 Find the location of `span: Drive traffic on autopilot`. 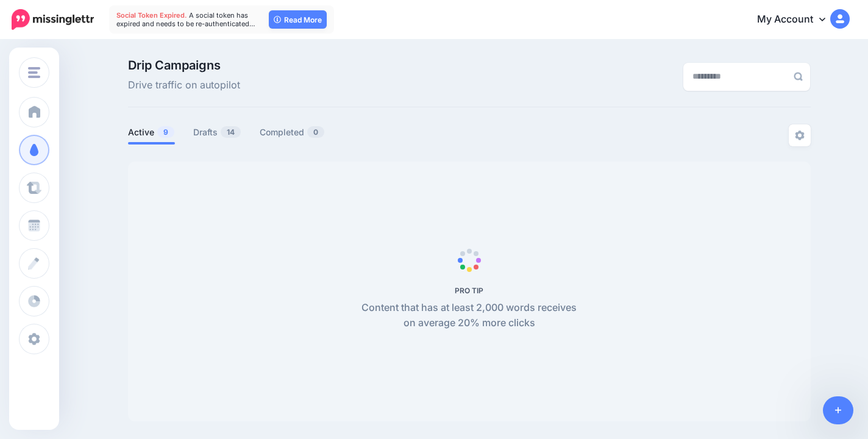

span: Drive traffic on autopilot is located at coordinates (184, 86).